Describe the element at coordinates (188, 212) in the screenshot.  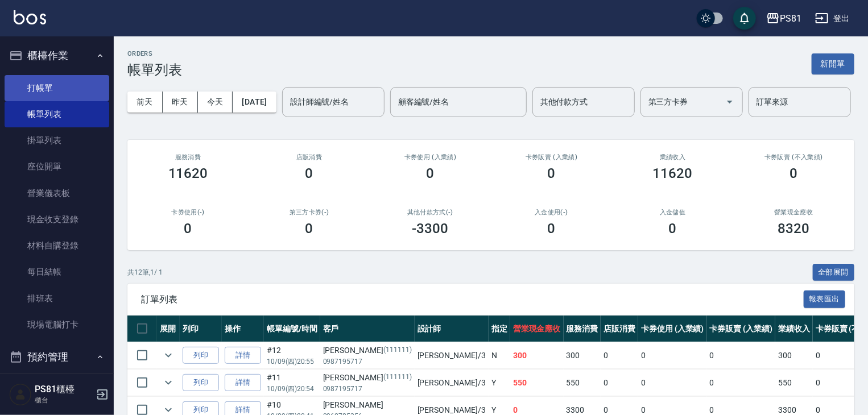
I see `h2: 卡券使用(-)` at that location.